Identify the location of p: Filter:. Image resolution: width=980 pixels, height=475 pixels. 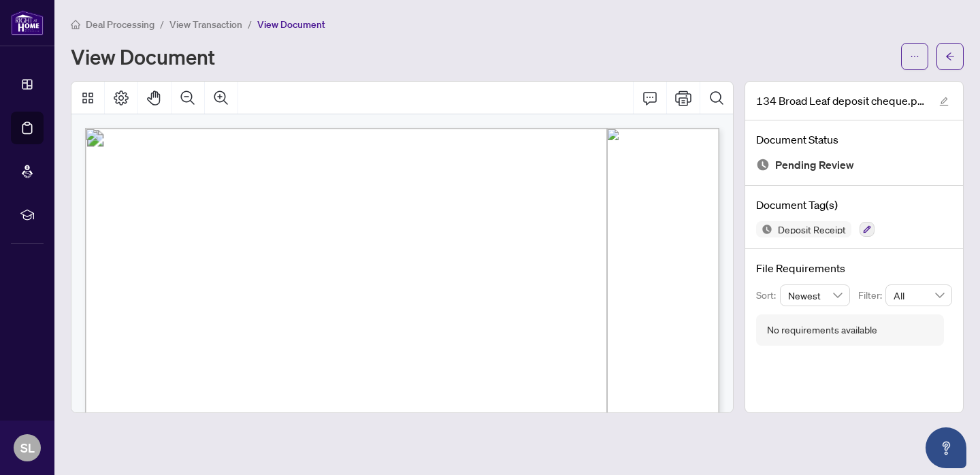
(872, 295).